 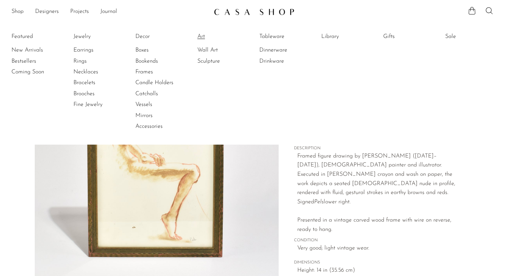 I want to click on a: Shop, so click(x=18, y=12).